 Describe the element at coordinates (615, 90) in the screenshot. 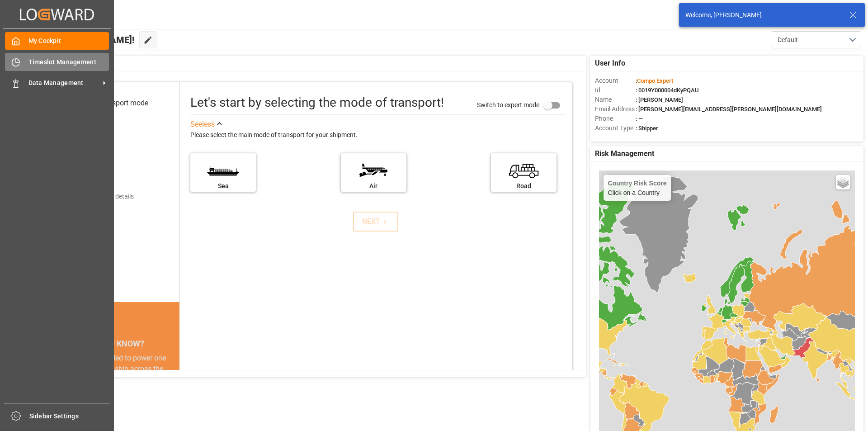

I see `span: Id` at that location.